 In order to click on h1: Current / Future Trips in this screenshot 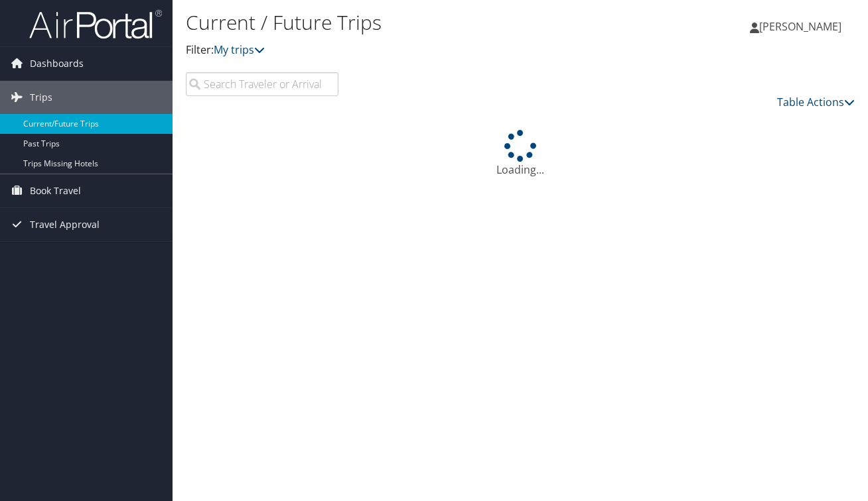, I will do `click(408, 22)`.